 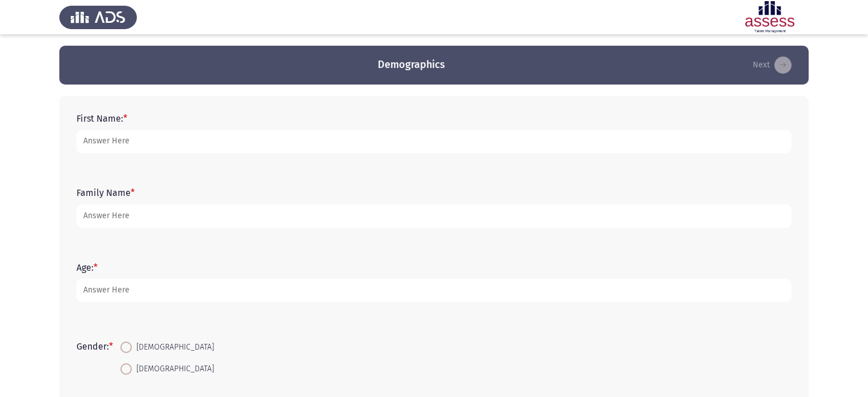 What do you see at coordinates (412, 65) in the screenshot?
I see `h3: Demographics` at bounding box center [412, 65].